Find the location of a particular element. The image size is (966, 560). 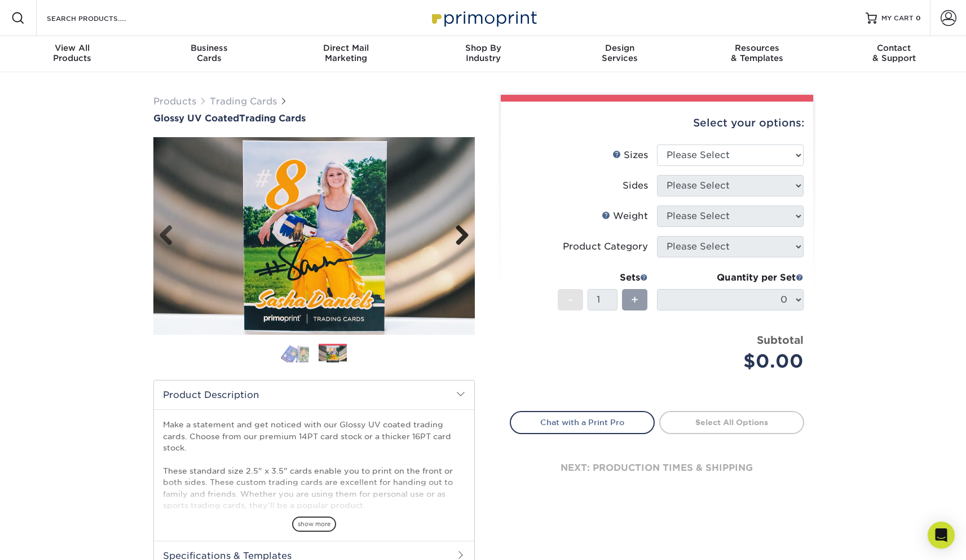

span: View All is located at coordinates (72, 48).